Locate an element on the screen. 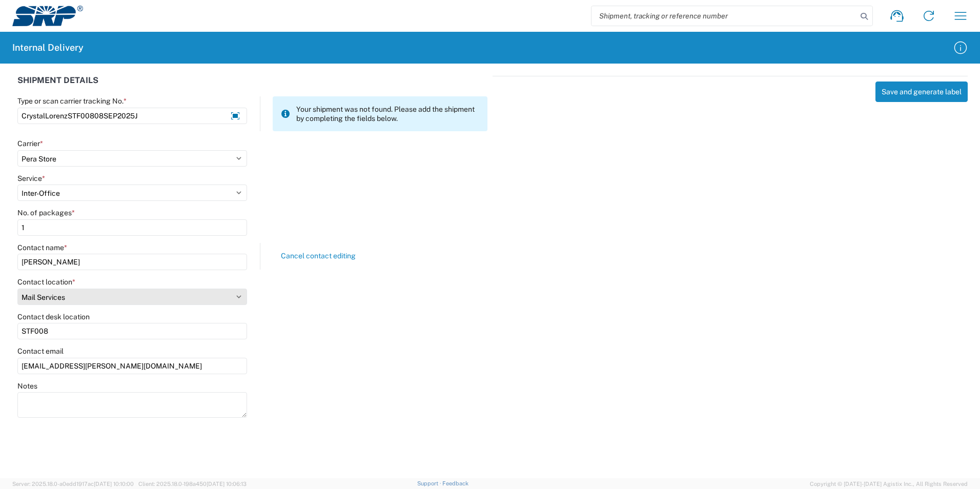 This screenshot has height=489, width=980. img: srp is located at coordinates (47, 15).